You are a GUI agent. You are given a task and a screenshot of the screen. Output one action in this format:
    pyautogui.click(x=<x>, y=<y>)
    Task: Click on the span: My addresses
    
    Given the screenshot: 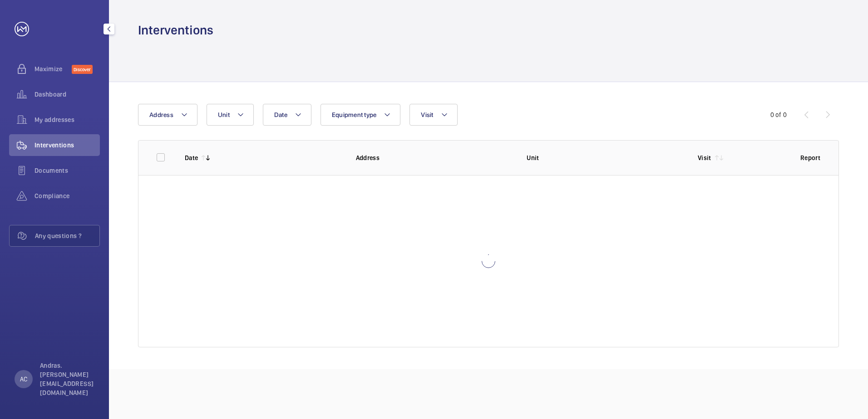 What is the action you would take?
    pyautogui.click(x=67, y=120)
    